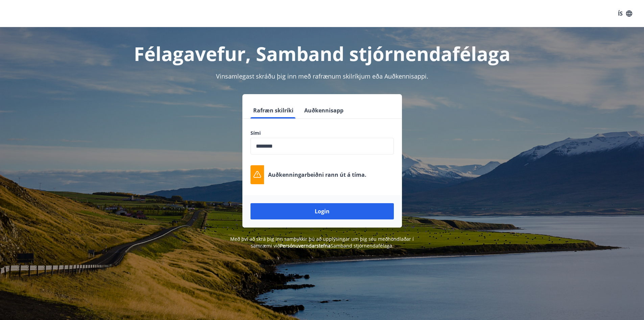 Image resolution: width=644 pixels, height=320 pixels. Describe the element at coordinates (323, 54) in the screenshot. I see `h1: Félagavefur, Samband stjórnendafélaga` at that location.